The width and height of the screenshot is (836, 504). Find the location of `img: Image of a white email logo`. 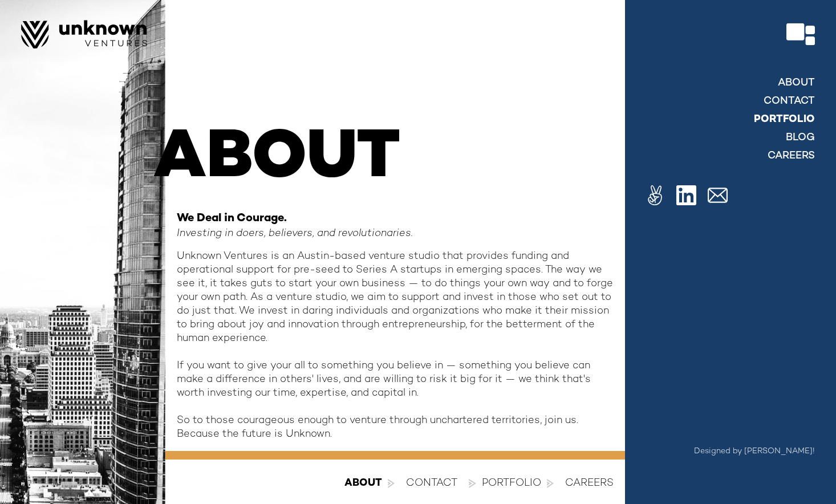

img: Image of a white email logo is located at coordinates (717, 195).